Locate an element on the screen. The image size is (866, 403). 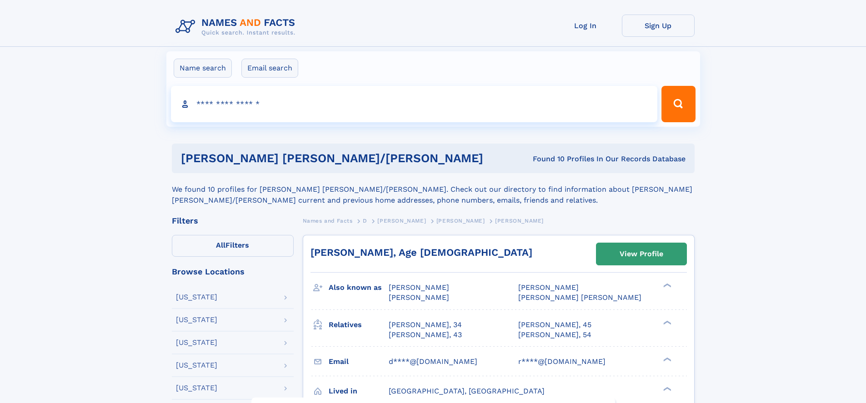
input: search input is located at coordinates (414, 104).